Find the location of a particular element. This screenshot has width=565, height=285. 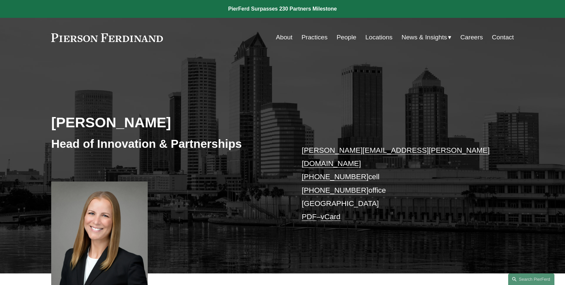

a: Locations is located at coordinates (379, 37).